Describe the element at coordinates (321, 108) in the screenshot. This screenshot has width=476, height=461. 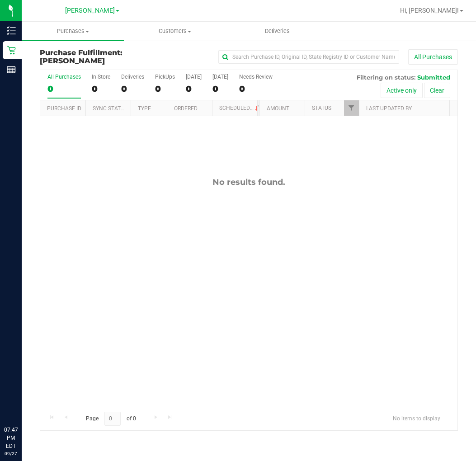
I see `a: Status` at that location.